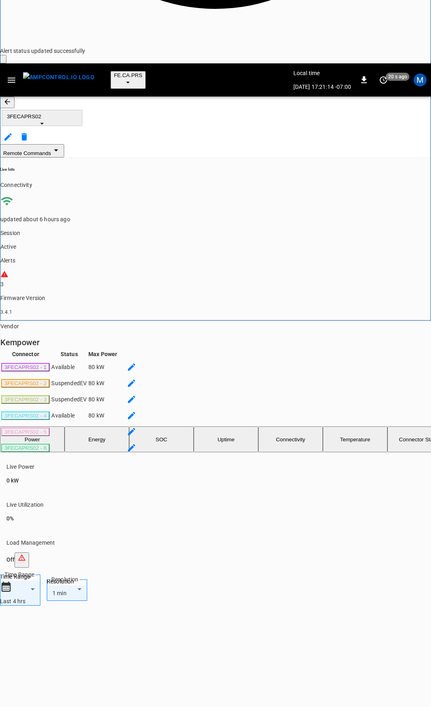 This screenshot has width=431, height=707. Describe the element at coordinates (216, 284) in the screenshot. I see `div: 3` at that location.